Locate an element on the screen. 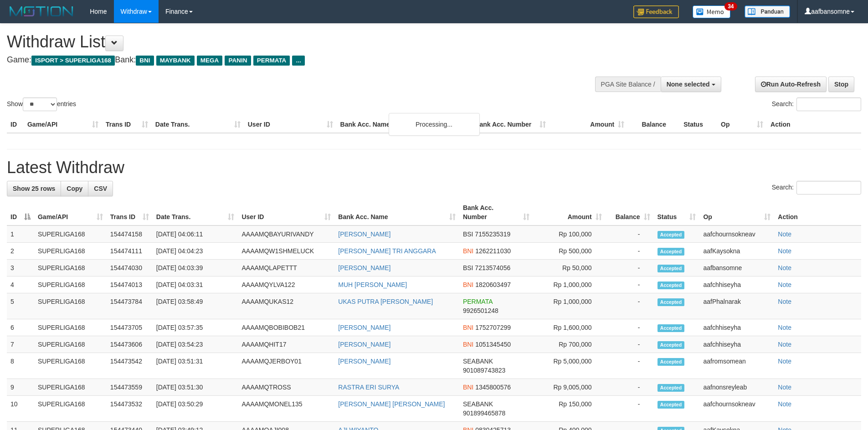 The height and width of the screenshot is (430, 868). span: Copy 901089743823 to clipboard is located at coordinates (484, 371).